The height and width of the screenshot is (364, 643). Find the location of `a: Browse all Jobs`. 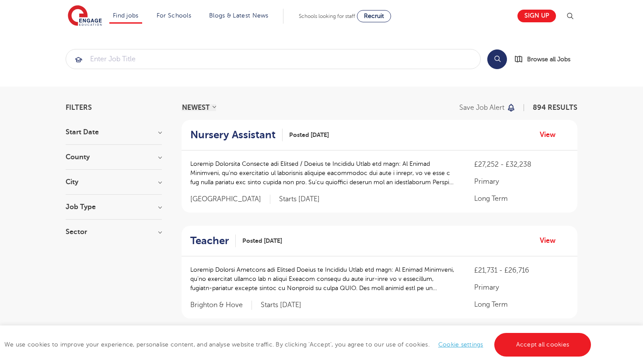

a: Browse all Jobs is located at coordinates (546, 59).